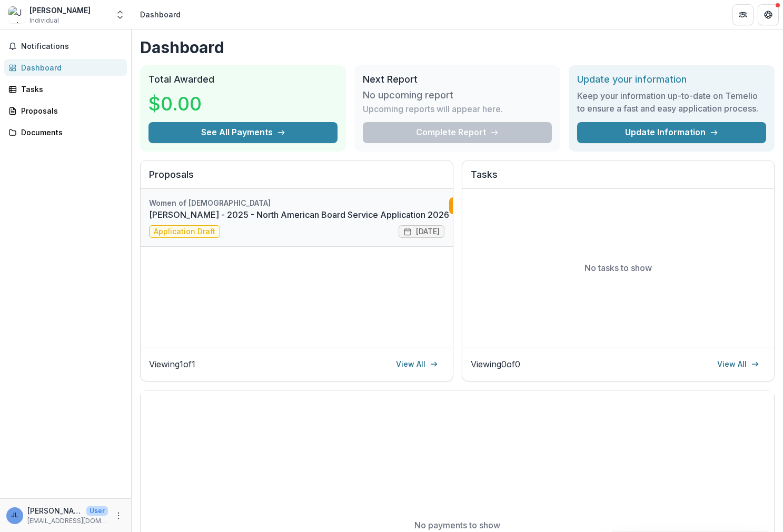 This screenshot has width=783, height=532. What do you see at coordinates (120, 14) in the screenshot?
I see `button: Open entity switcher` at bounding box center [120, 14].